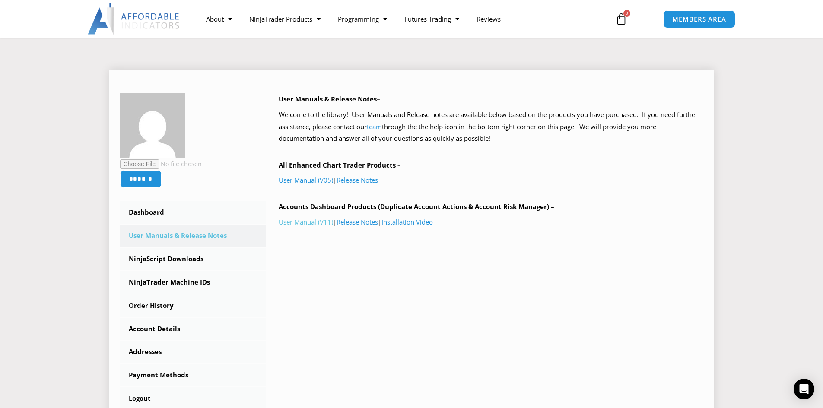 This screenshot has width=823, height=408. What do you see at coordinates (407, 222) in the screenshot?
I see `a: Installation Video` at bounding box center [407, 222].